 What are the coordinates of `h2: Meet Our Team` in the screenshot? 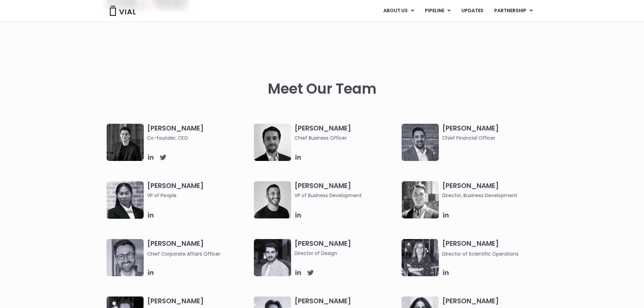 It's located at (322, 89).